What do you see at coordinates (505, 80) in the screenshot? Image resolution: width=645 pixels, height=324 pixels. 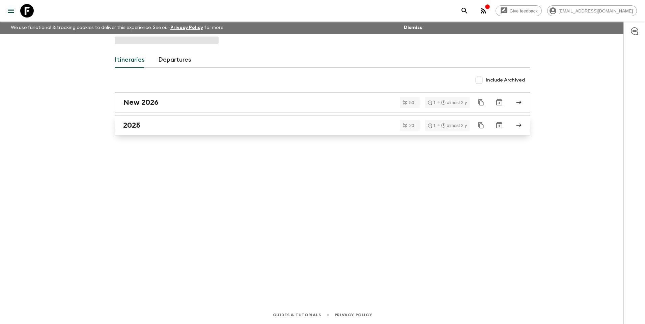 I see `span: Include Archived` at bounding box center [505, 80].